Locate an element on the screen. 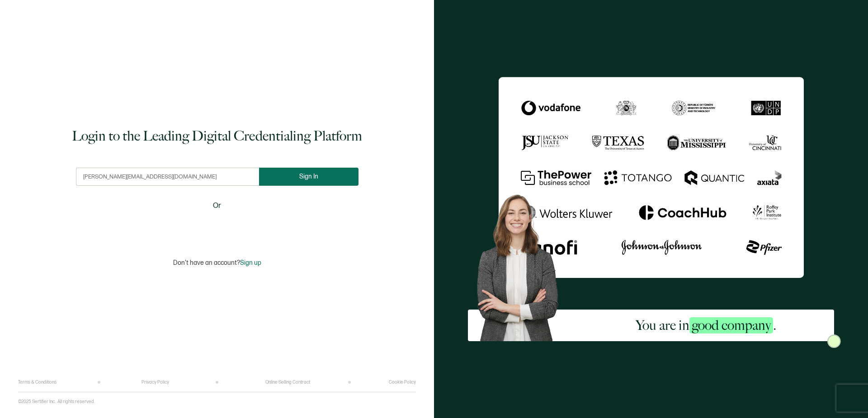 Image resolution: width=868 pixels, height=418 pixels. a: Cookie Policy is located at coordinates (403, 383).